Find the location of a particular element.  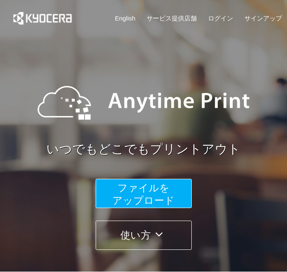

a: サービス提供店舗 is located at coordinates (172, 18).